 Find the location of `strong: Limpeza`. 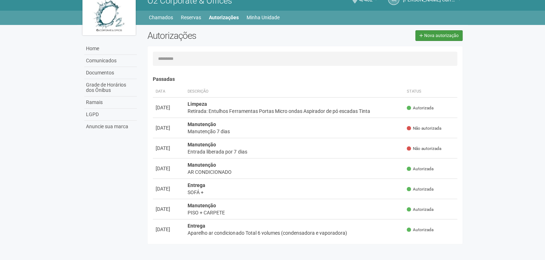

strong: Limpeza is located at coordinates (197, 104).